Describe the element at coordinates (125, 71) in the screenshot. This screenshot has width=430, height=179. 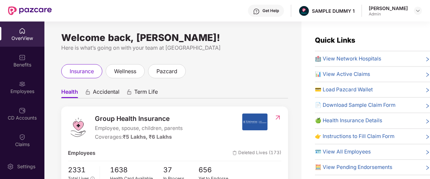
I see `span: wellness` at that location.